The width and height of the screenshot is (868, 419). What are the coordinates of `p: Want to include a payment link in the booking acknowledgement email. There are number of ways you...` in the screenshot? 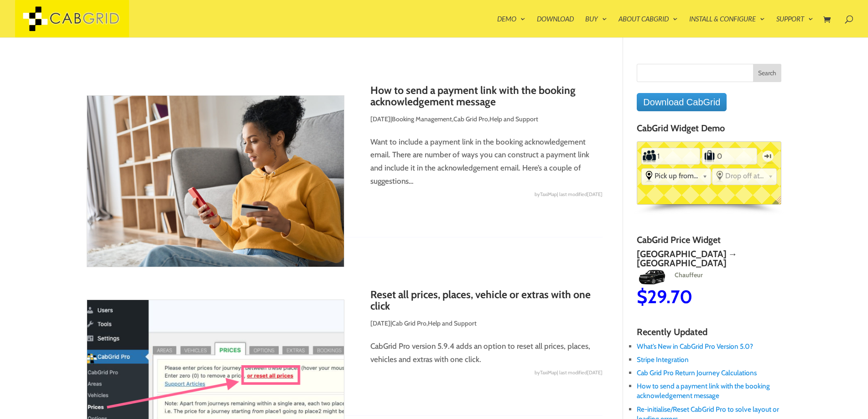 It's located at (344, 162).